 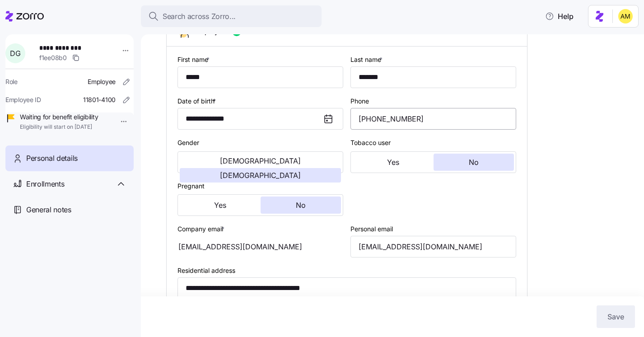 I want to click on span: f1ee08b0, so click(x=53, y=58).